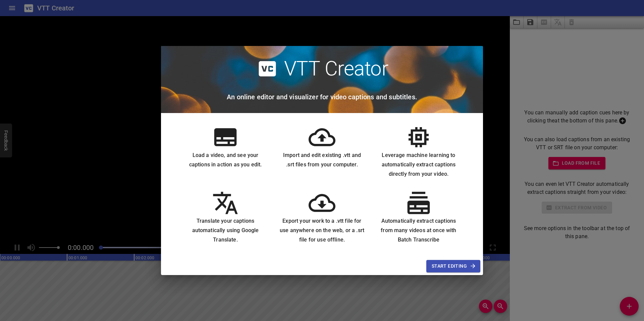 The width and height of the screenshot is (644, 321). I want to click on h6: Load a video, and see your captions in action as you edit., so click(226, 160).